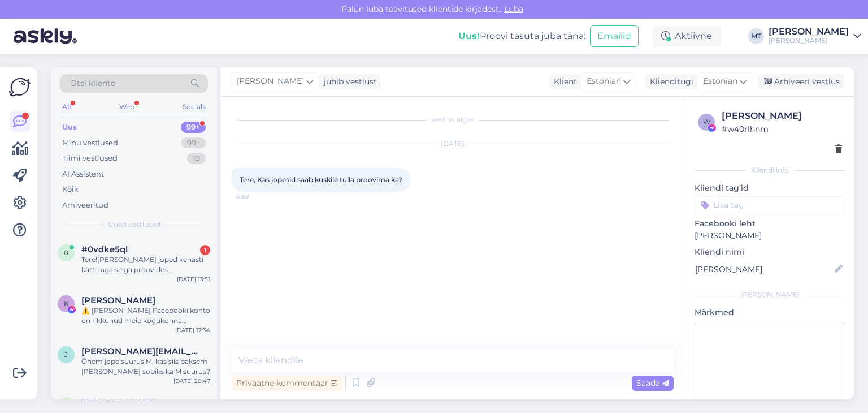 This screenshot has height=413, width=868. I want to click on input: Lisa tag, so click(770, 205).